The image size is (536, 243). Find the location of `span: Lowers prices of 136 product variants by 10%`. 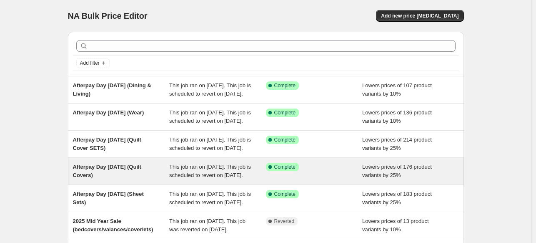

span: Lowers prices of 136 product variants by 10% is located at coordinates (397, 116).